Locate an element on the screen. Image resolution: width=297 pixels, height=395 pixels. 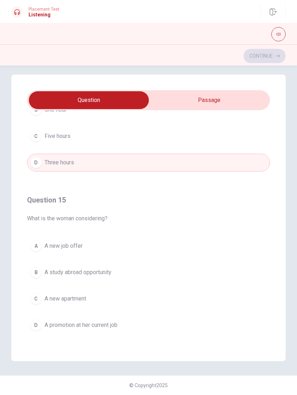
button: CA new apartment is located at coordinates (149, 299).